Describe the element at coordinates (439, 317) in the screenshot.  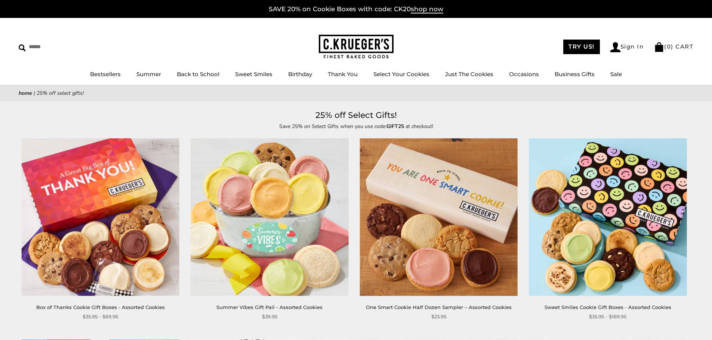
I see `span: $23.95` at that location.